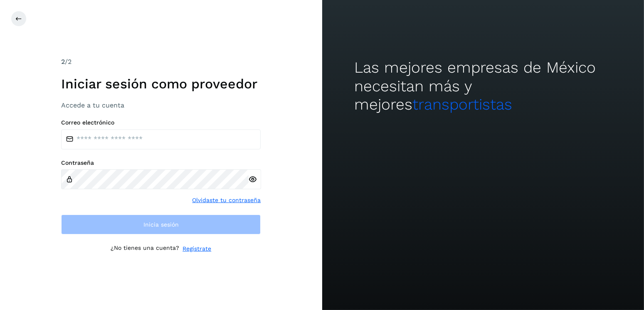 This screenshot has width=644, height=310. Describe the element at coordinates (161, 62) in the screenshot. I see `div: /2` at that location.